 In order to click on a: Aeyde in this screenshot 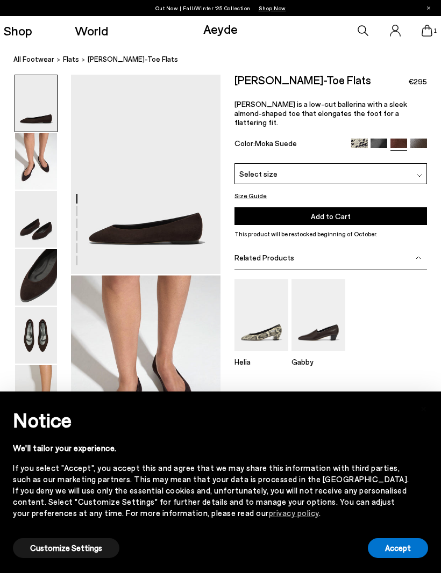, I will do `click(220, 28)`.